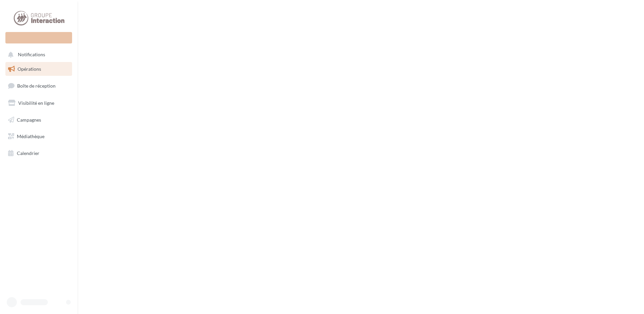 The width and height of the screenshot is (644, 314). I want to click on span: Boîte de réception, so click(36, 86).